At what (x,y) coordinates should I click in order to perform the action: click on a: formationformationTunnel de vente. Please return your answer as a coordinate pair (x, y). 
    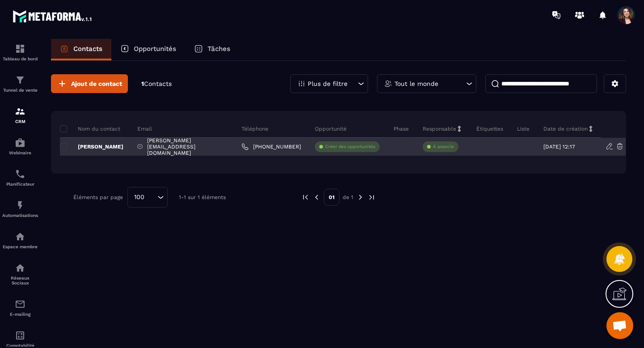
    Looking at the image, I should click on (20, 83).